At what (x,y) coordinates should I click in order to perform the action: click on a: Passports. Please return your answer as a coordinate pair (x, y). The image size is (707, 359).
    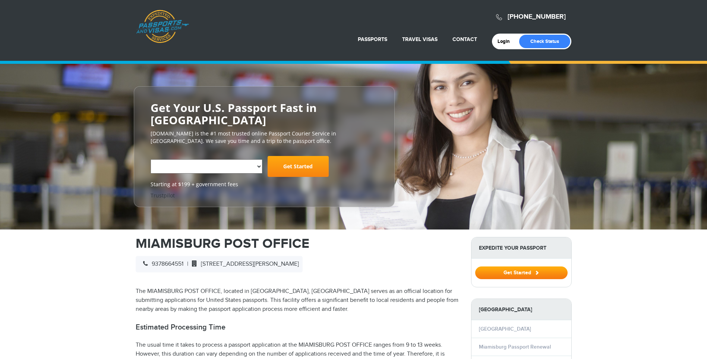
    Looking at the image, I should click on (373, 39).